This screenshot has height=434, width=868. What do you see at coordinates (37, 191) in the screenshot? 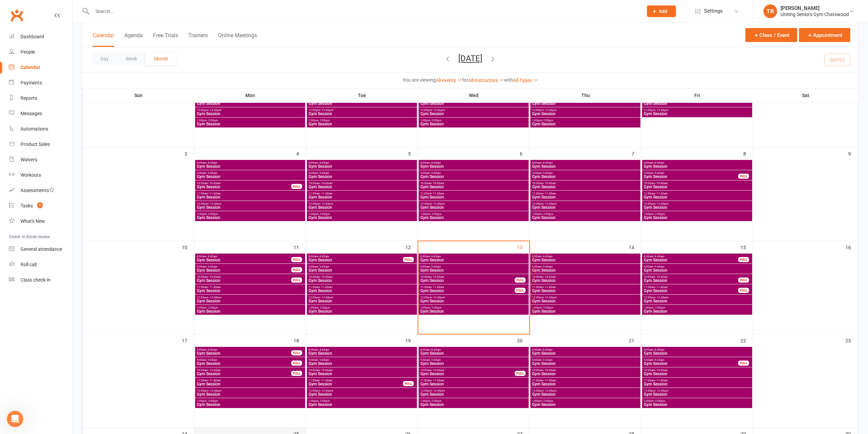
I see `div: Assessments` at bounding box center [37, 191].